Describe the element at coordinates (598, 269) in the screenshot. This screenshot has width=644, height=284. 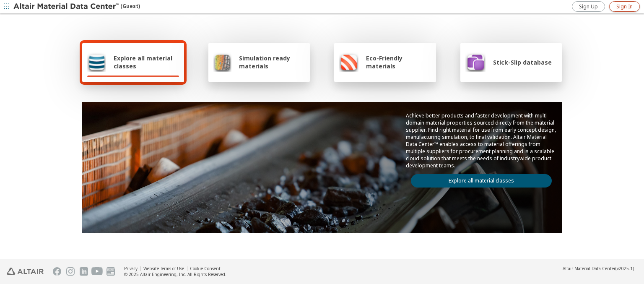
I see `div: (v2025.1)` at that location.